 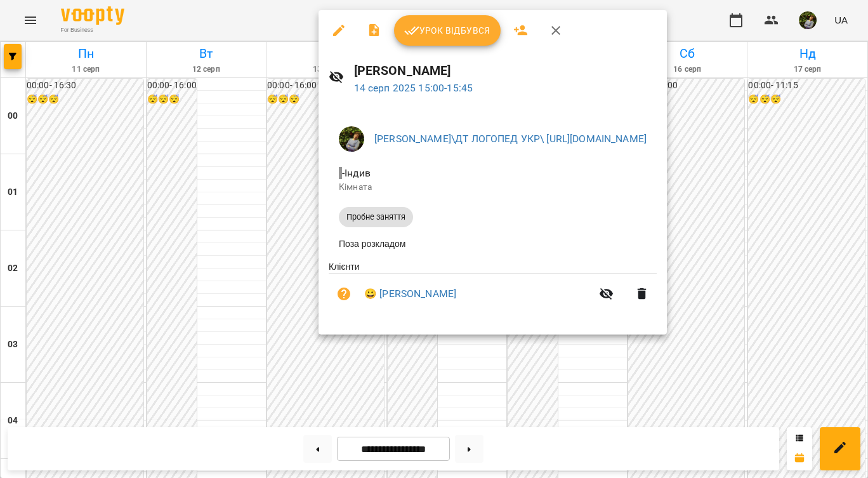 I want to click on ul: Клієнти, so click(x=492, y=290).